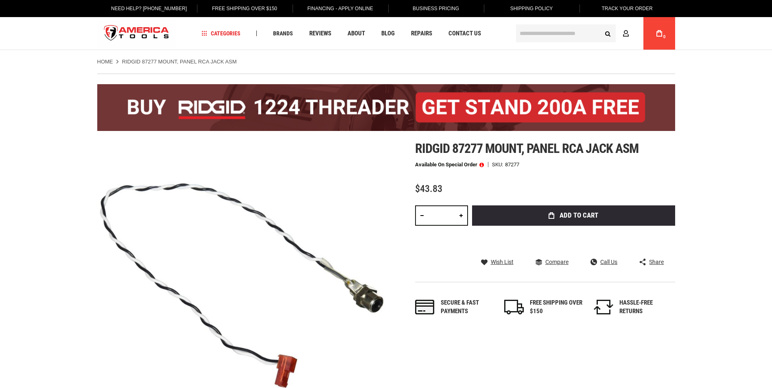 The width and height of the screenshot is (772, 388). Describe the element at coordinates (105, 62) in the screenshot. I see `a: Home` at that location.